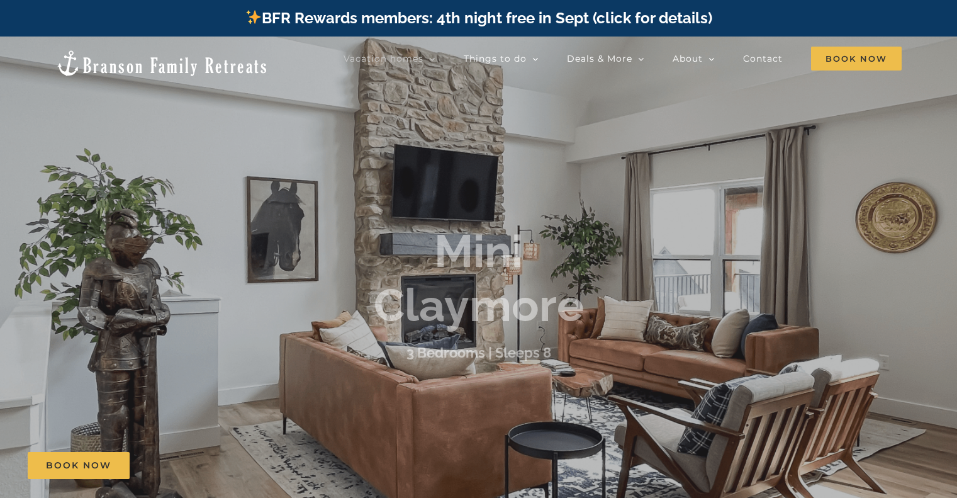 This screenshot has height=498, width=957. I want to click on a: About, so click(693, 59).